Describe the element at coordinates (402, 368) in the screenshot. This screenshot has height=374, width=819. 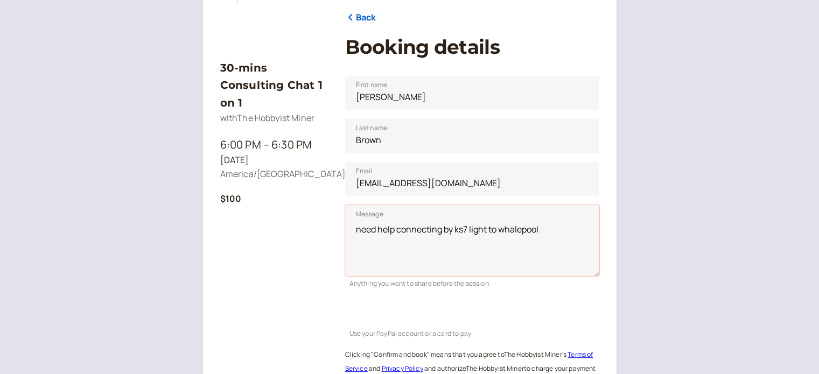
I see `a: Privacy Policy` at that location.